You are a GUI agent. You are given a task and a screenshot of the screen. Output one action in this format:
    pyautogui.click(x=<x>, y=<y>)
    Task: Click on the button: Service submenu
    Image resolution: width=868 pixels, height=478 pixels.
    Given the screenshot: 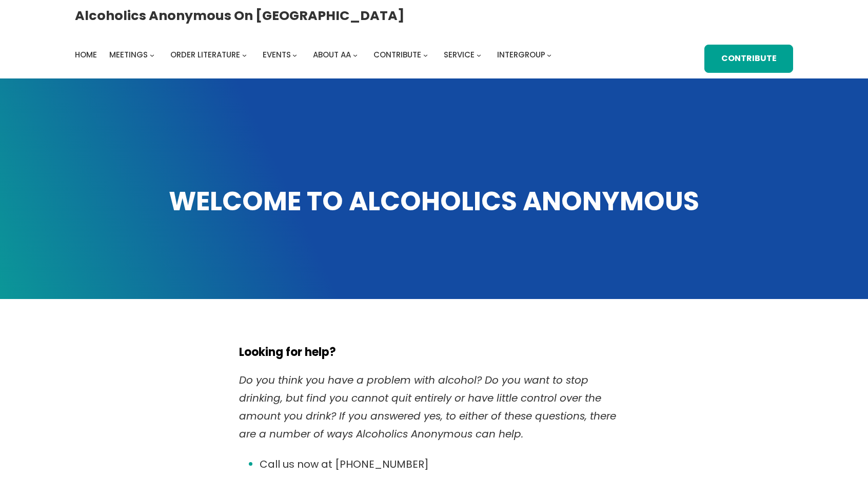 What is the action you would take?
    pyautogui.click(x=478, y=55)
    